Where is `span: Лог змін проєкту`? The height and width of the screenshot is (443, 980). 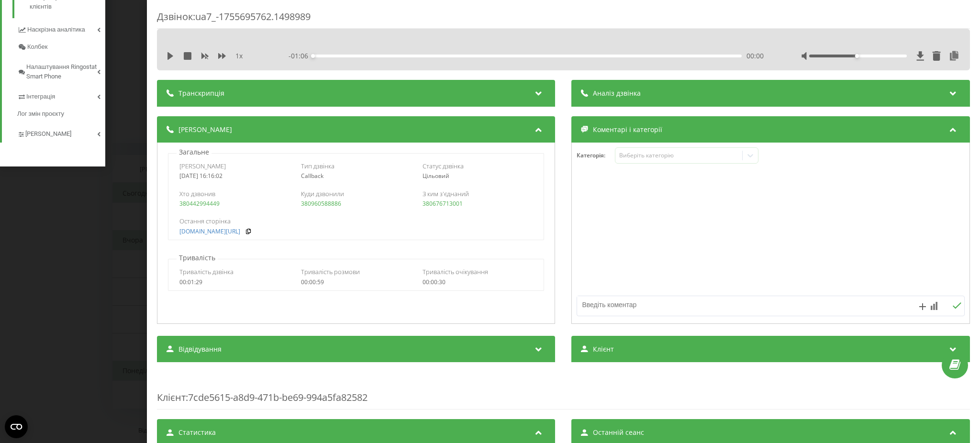
span: Лог змін проєкту is located at coordinates (41, 114).